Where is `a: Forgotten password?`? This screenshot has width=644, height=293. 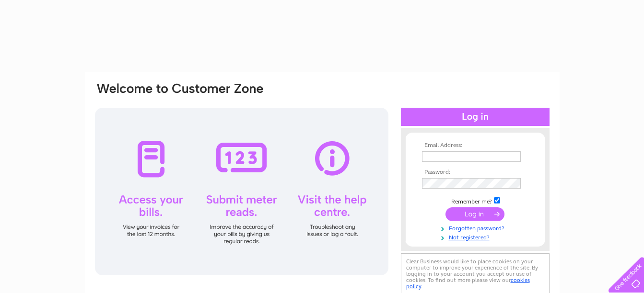
a: Forgotten password? is located at coordinates (476, 228).